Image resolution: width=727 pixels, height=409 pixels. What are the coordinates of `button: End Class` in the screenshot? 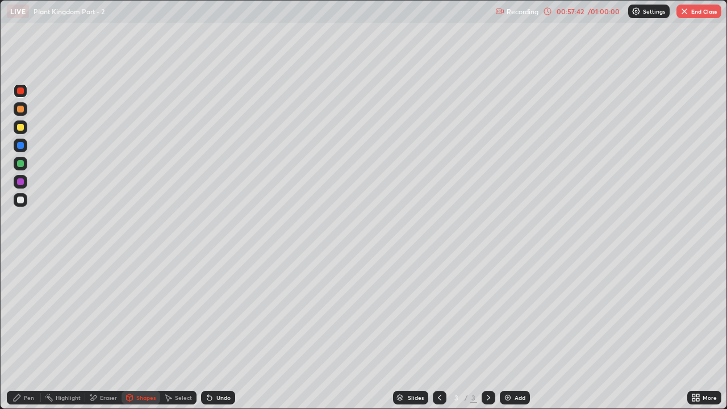 It's located at (698, 11).